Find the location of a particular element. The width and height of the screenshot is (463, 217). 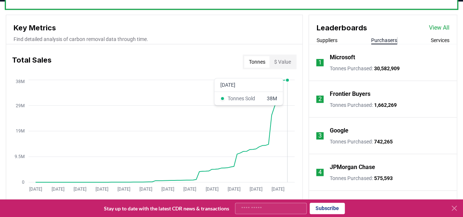

a: Google is located at coordinates (338, 131).